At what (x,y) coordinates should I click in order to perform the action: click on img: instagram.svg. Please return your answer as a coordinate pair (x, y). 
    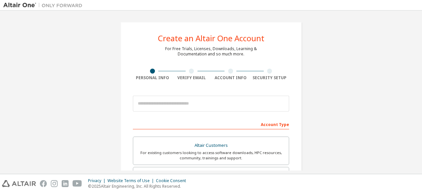
    Looking at the image, I should click on (54, 183).